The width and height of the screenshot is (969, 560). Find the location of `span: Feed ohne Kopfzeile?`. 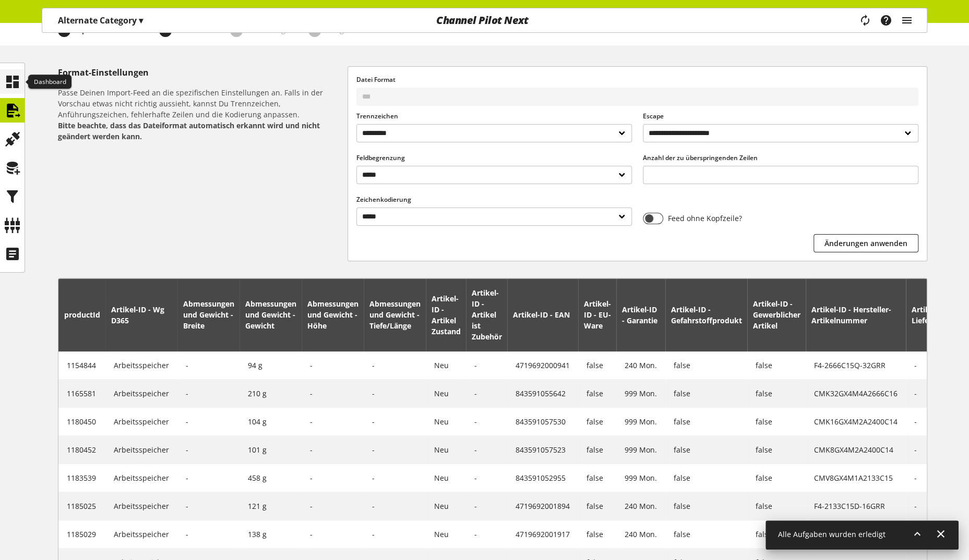

span: Feed ohne Kopfzeile? is located at coordinates (703, 218).